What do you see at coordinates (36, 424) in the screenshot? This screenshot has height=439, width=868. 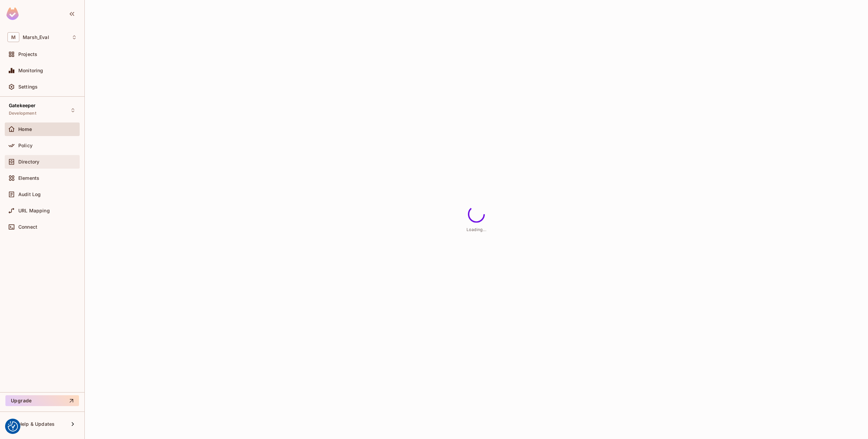 I see `span: Help & Updates` at bounding box center [36, 424].